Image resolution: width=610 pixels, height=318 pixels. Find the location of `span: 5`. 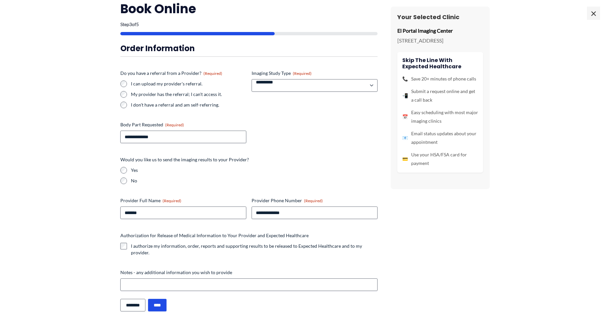

span: 5 is located at coordinates (138, 24).